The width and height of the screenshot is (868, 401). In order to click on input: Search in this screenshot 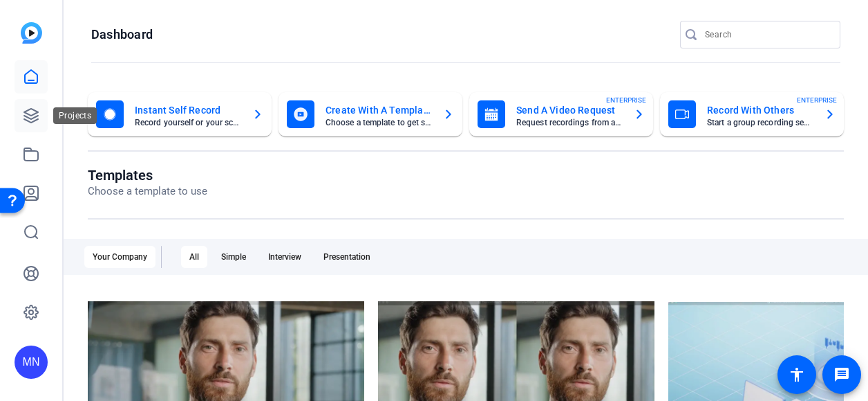, I will do `click(767, 35)`.